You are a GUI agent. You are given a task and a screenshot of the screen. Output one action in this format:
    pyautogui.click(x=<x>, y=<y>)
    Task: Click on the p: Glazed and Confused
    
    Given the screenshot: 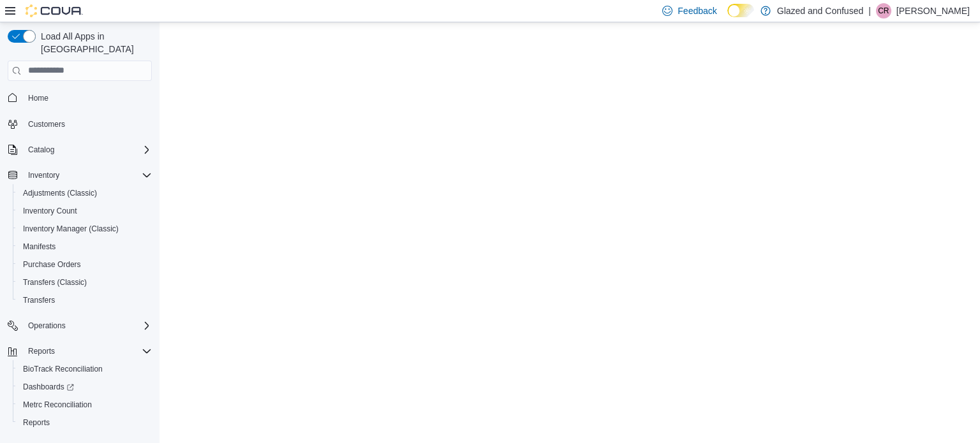 What is the action you would take?
    pyautogui.click(x=819, y=11)
    